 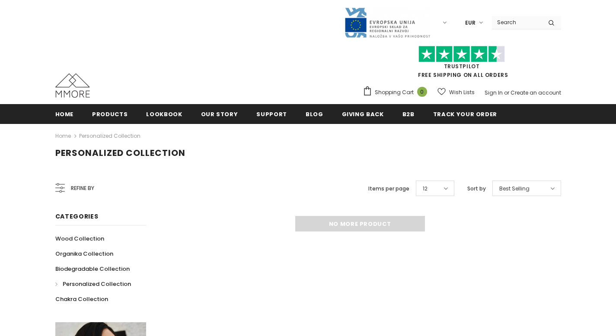 I want to click on span: 0, so click(x=422, y=92).